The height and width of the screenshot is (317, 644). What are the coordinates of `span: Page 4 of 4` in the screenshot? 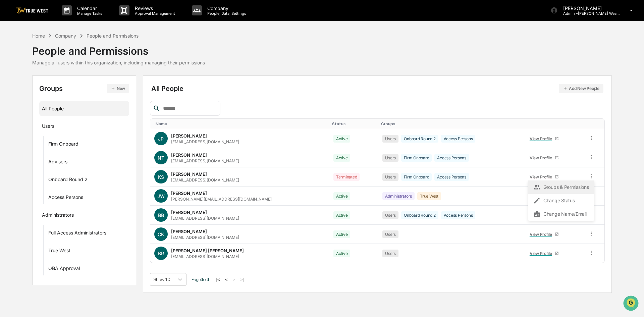 It's located at (200, 279).